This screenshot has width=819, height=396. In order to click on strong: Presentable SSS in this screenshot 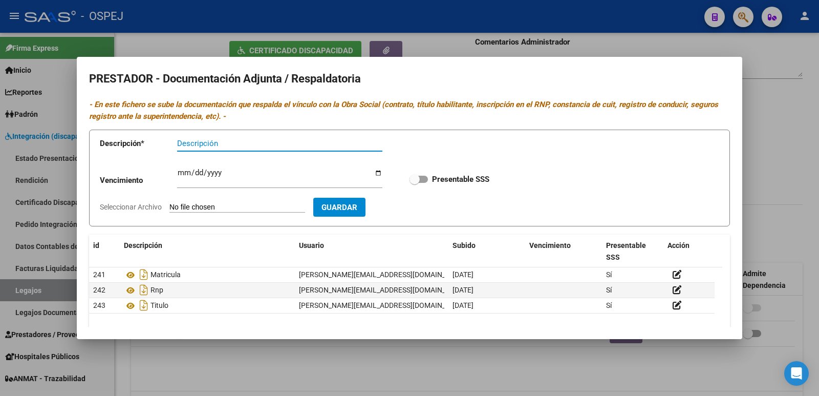, I will do `click(461, 179)`.